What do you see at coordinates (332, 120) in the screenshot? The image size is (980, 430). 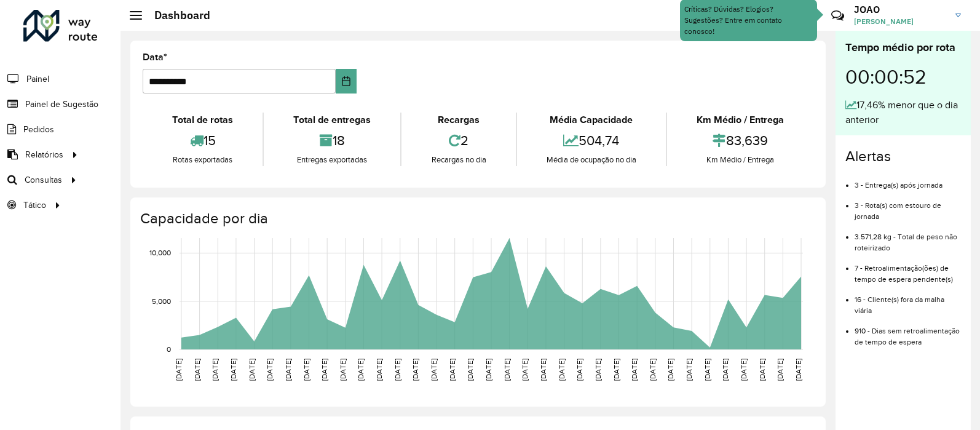 I see `div: Total de entregas` at bounding box center [332, 120].